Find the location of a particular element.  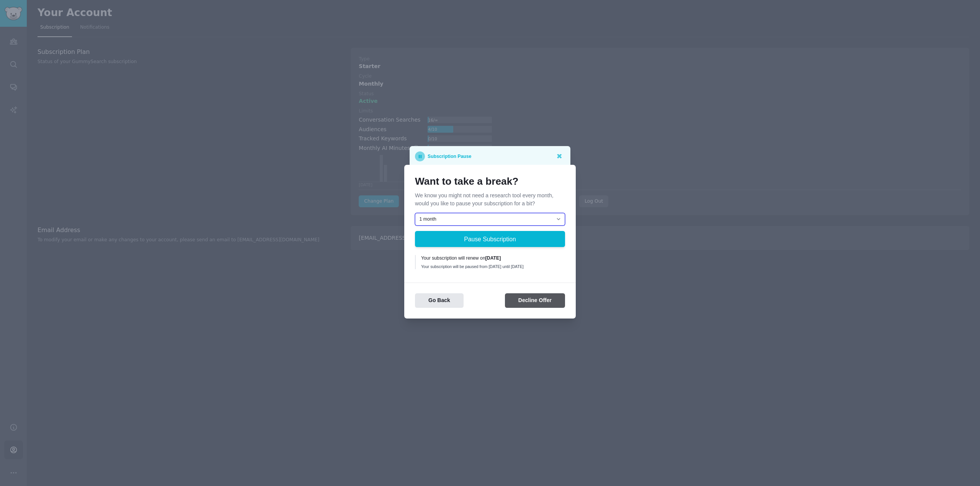

p: We know you might not need a research tool every month, would you like to pause your subscription... is located at coordinates (490, 199).